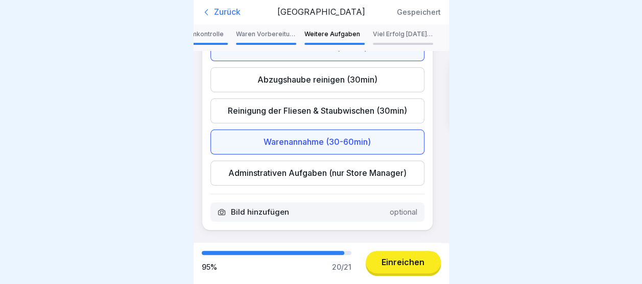  Describe the element at coordinates (317, 111) in the screenshot. I see `div: Reinigung der Fliesen & Staubwischen (30min)` at that location.